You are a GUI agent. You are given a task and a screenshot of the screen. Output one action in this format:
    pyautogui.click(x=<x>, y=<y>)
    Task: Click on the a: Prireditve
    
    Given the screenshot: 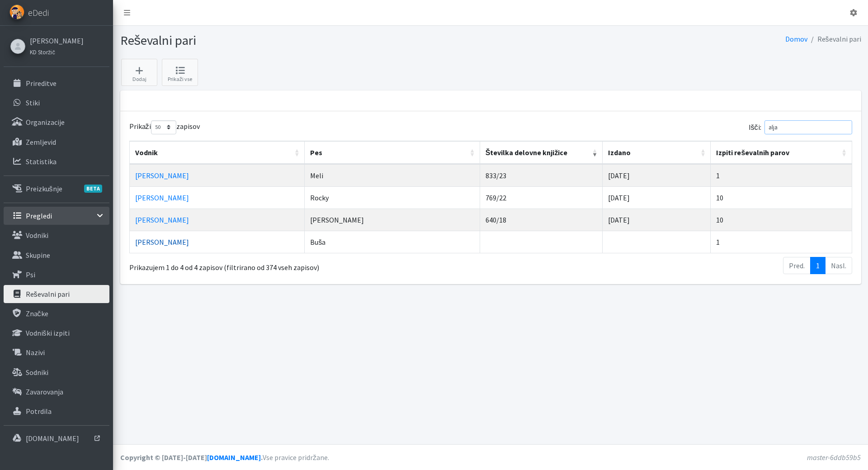 What is the action you would take?
    pyautogui.click(x=56, y=83)
    